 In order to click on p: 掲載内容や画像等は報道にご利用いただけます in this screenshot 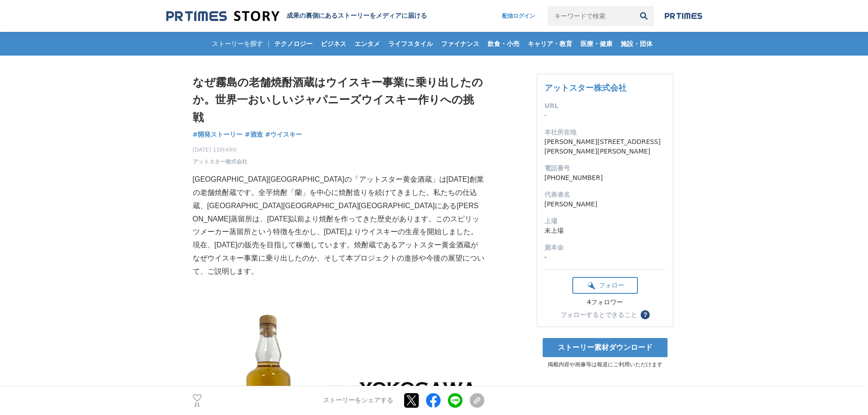, I will do `click(605, 364)`.